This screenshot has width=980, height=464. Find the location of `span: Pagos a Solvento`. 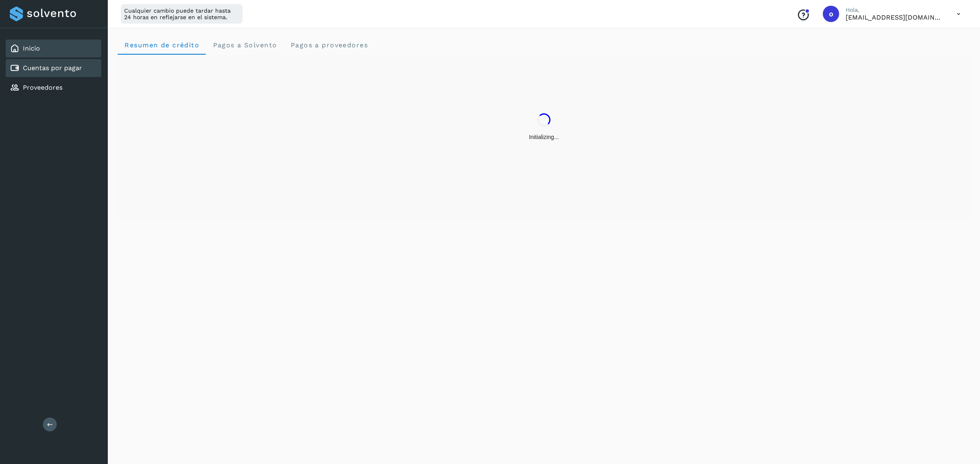

span: Pagos a Solvento is located at coordinates (245, 45).